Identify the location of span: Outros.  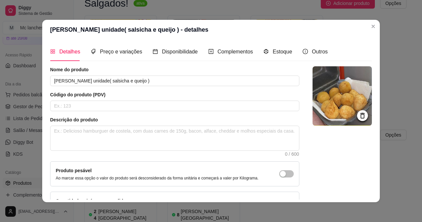
(319, 51).